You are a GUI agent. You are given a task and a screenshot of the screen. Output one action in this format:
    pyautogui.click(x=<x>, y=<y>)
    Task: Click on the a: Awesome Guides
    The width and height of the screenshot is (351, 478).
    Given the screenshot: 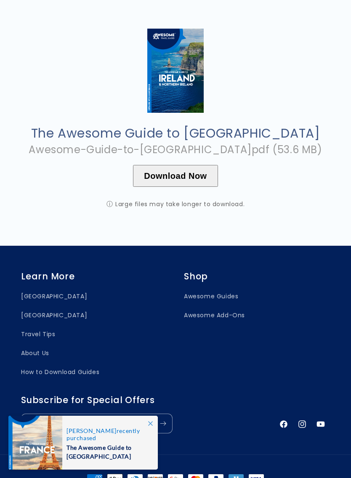 What is the action you would take?
    pyautogui.click(x=211, y=298)
    